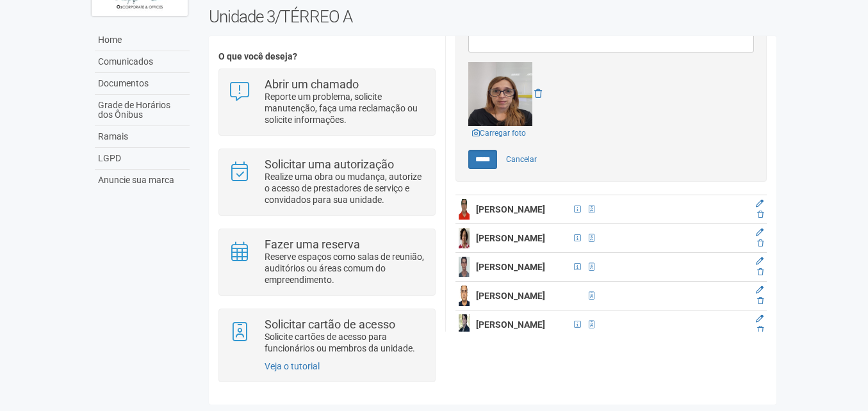  I want to click on h2: Unidade 3/TÉRREO A, so click(493, 17).